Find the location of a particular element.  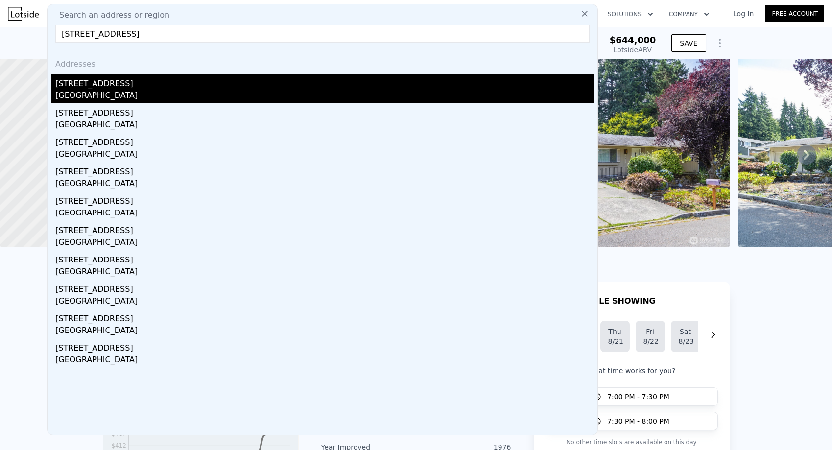

p: No other time slots are available on this day is located at coordinates (632, 442).